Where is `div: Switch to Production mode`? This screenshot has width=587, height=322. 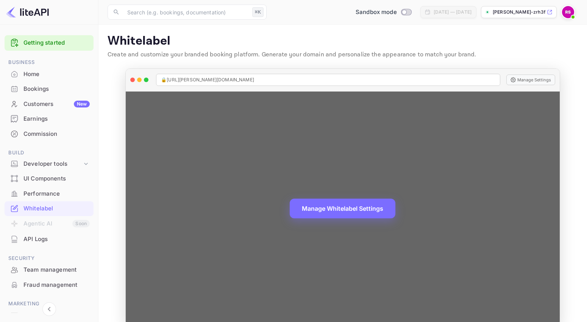 div: Switch to Production mode is located at coordinates (383, 12).